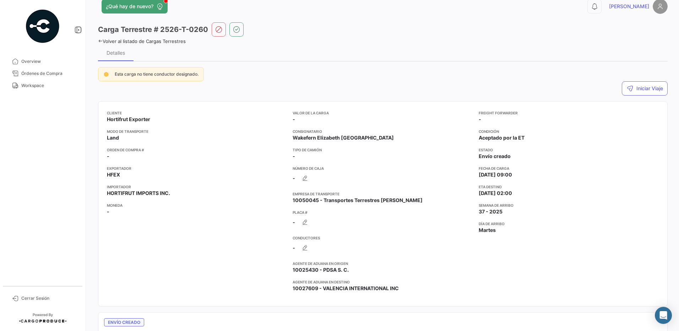 Image resolution: width=679 pixels, height=331 pixels. Describe the element at coordinates (569, 150) in the screenshot. I see `app-card-info-title: Estado` at that location.